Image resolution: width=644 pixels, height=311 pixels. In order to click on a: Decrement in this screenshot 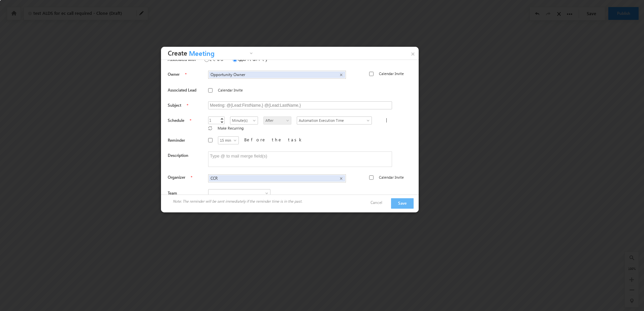, I will do `click(222, 122)`.